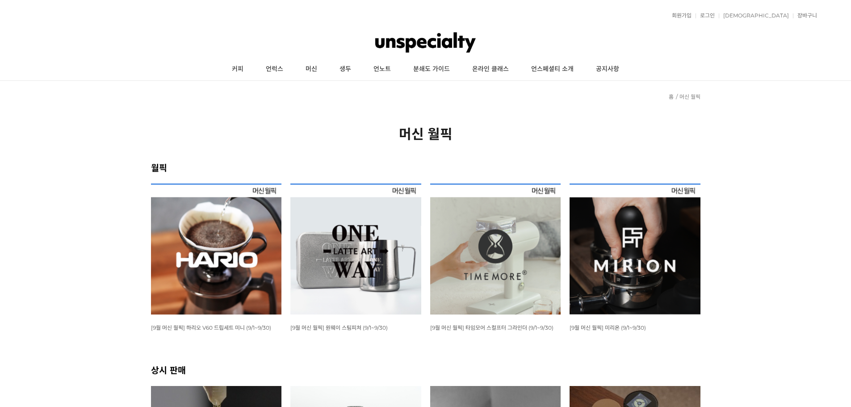 This screenshot has height=407, width=851. Describe the element at coordinates (382, 69) in the screenshot. I see `a: 언노트` at that location.